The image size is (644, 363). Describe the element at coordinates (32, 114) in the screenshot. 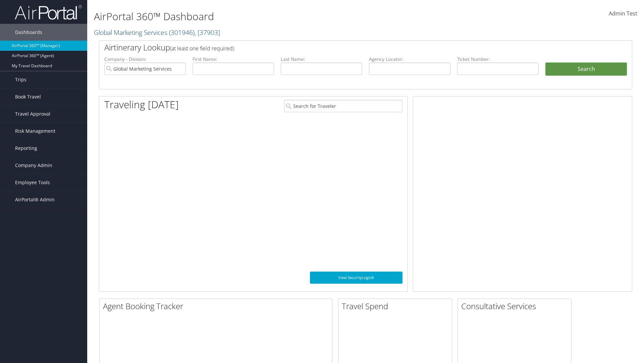

I see `span: Travel Approval` at that location.